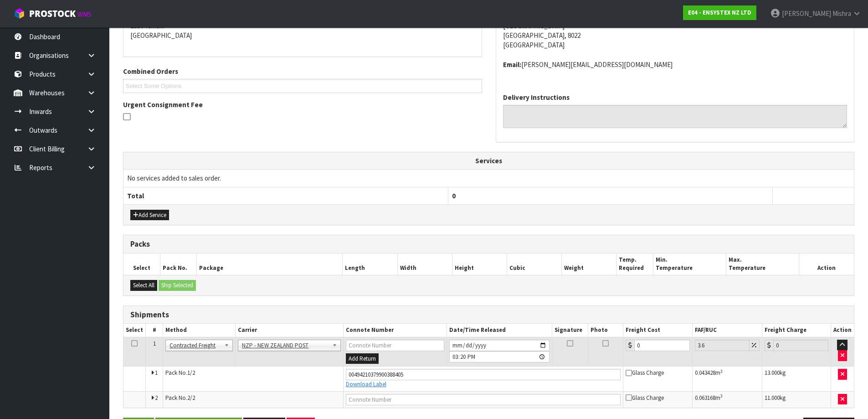  I want to click on th: Cubic, so click(535, 264).